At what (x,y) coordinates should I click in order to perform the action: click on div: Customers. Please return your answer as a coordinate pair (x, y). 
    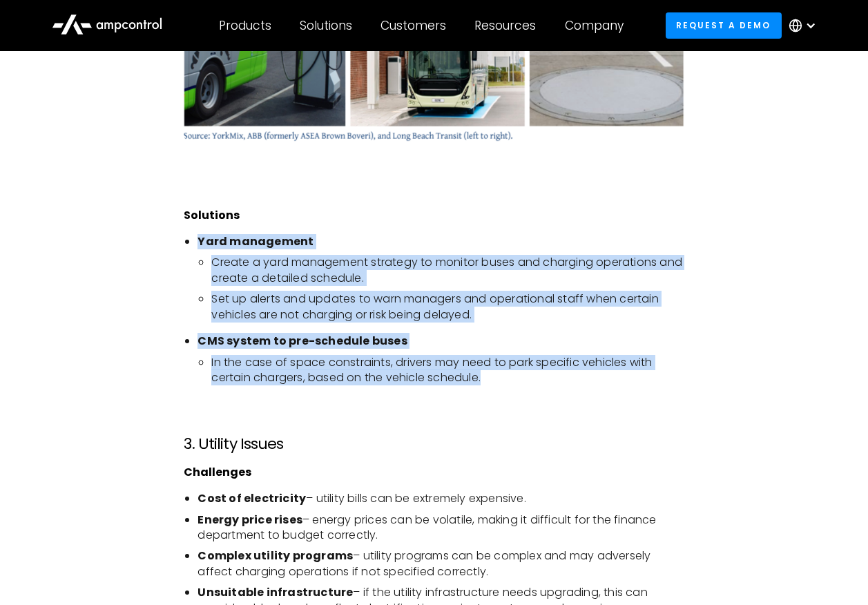
    Looking at the image, I should click on (413, 26).